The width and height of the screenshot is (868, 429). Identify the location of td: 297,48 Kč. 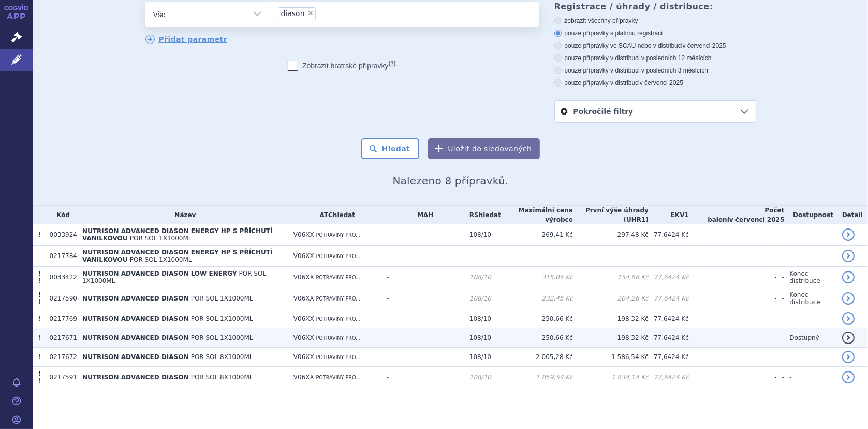
(611, 235).